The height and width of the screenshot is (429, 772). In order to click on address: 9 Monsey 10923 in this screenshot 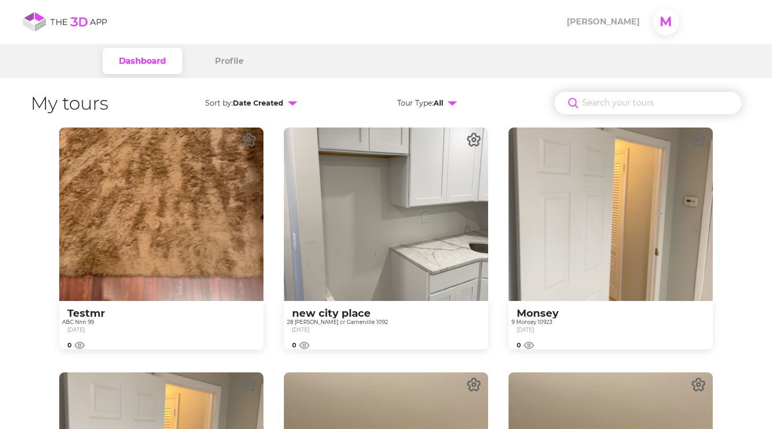, I will do `click(571, 323)`.